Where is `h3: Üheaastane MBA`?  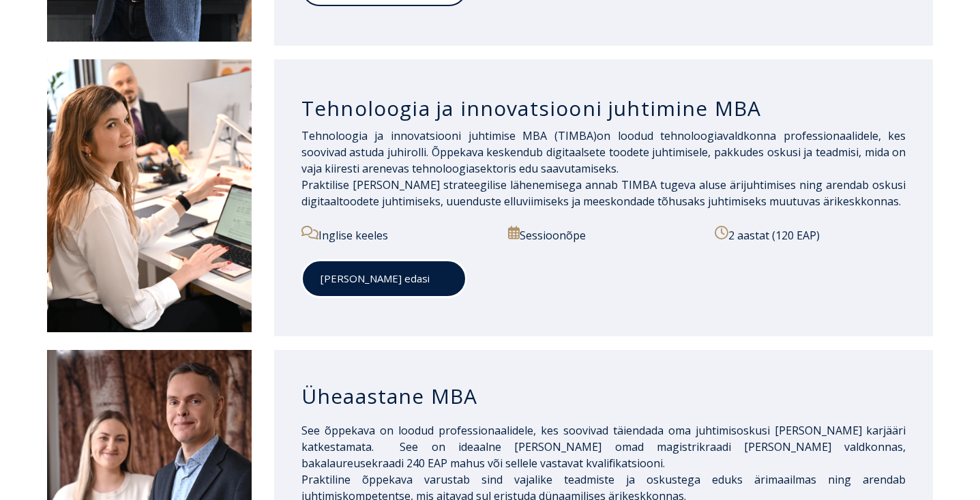 h3: Üheaastane MBA is located at coordinates (604, 397).